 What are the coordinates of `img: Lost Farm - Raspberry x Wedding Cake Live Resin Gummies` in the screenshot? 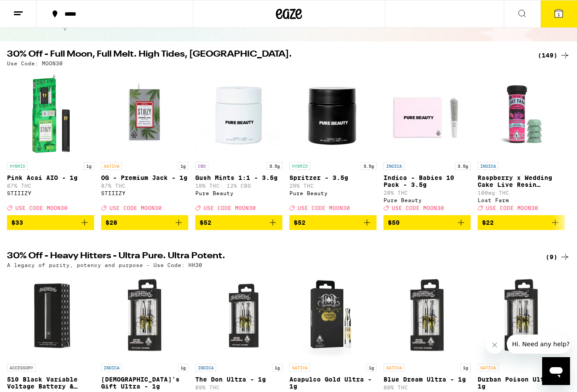 It's located at (521, 114).